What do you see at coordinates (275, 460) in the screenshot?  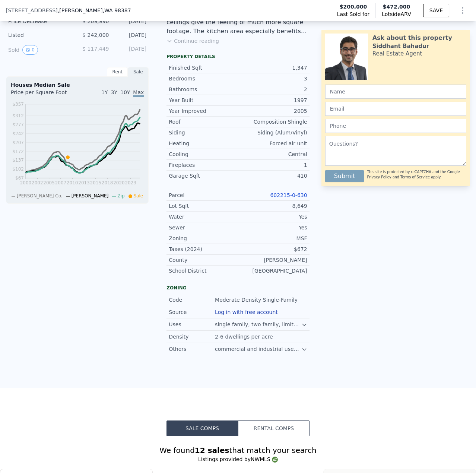 I see `img: NWMLS Logo` at bounding box center [275, 460].